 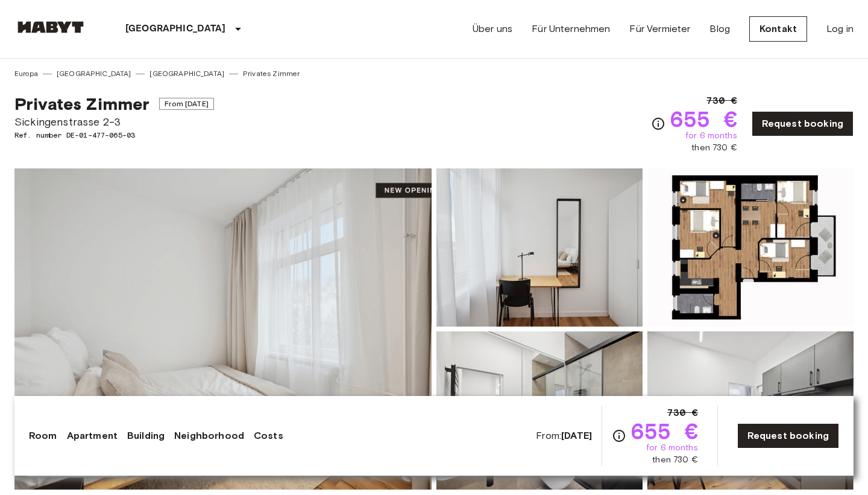 What do you see at coordinates (564, 436) in the screenshot?
I see `span: From:` at bounding box center [564, 436].